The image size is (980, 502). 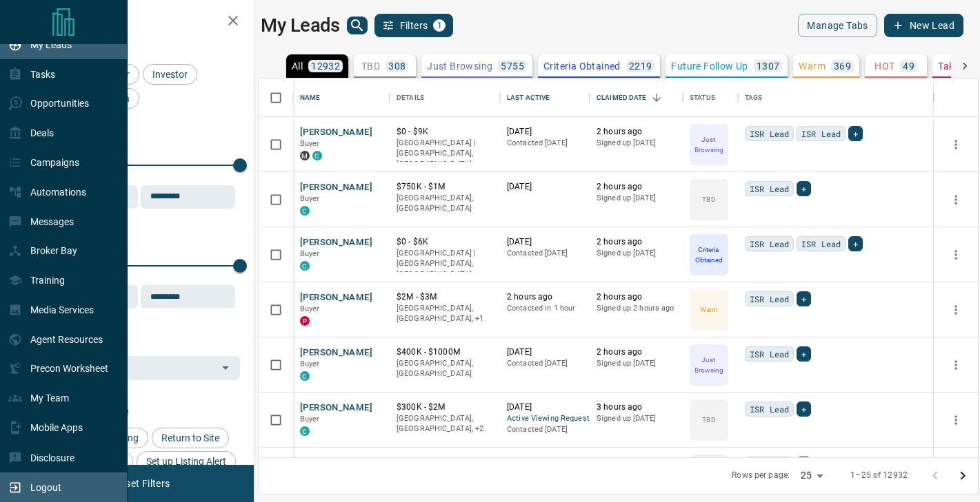 What do you see at coordinates (923, 26) in the screenshot?
I see `button: New Lead` at bounding box center [923, 26].